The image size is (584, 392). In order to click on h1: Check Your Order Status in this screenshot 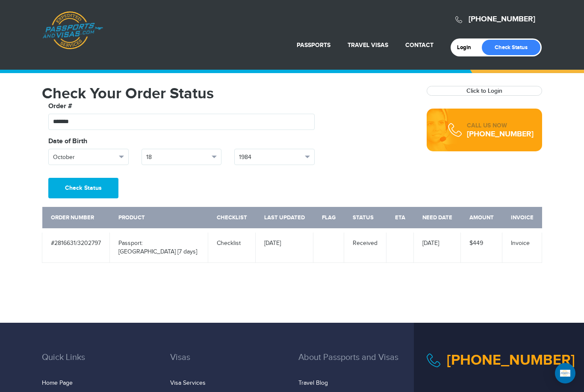, I will do `click(228, 94)`.